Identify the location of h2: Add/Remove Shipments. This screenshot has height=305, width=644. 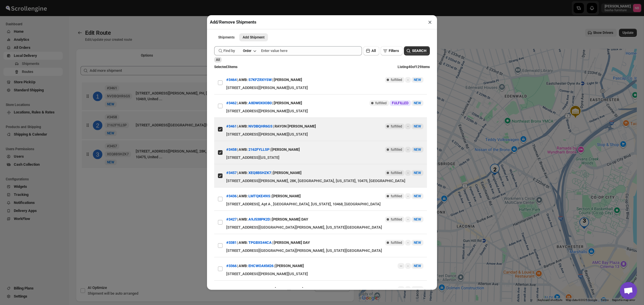
(233, 22).